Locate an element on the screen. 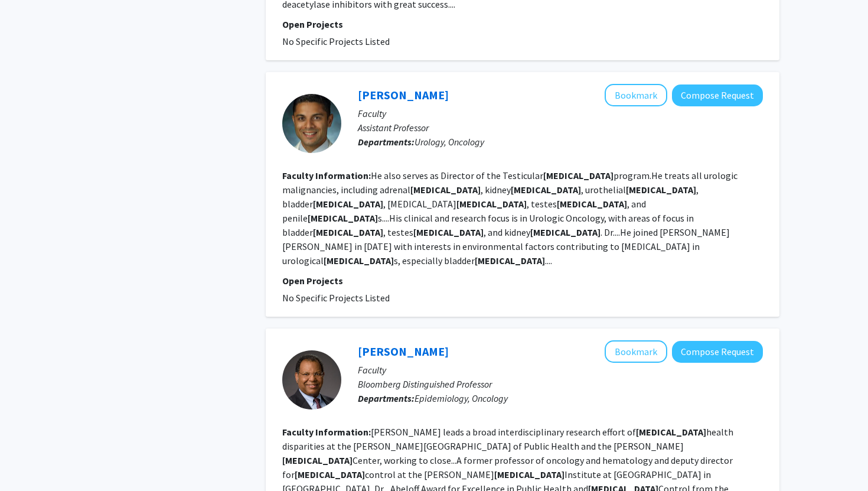 This screenshot has width=868, height=491. fg-read-more: He also serves as Director of the Testicular program.He treats all urologic malignancies, includi... is located at coordinates (510, 218).